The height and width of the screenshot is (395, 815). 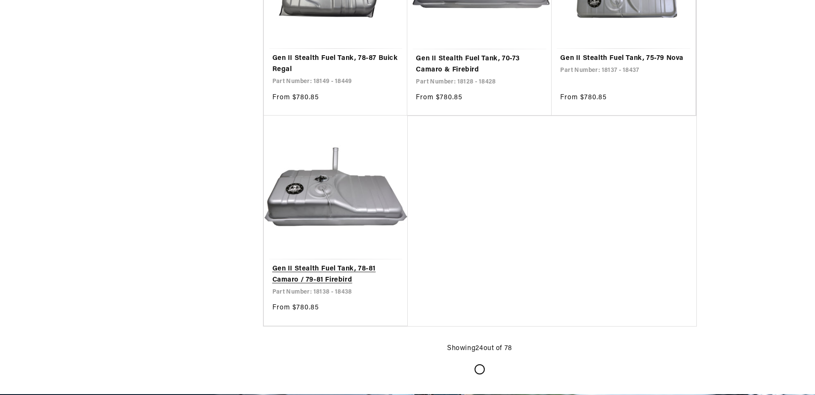 I want to click on a: Gen II Stealth Fuel Tank, 75-79 Nova, so click(x=623, y=59).